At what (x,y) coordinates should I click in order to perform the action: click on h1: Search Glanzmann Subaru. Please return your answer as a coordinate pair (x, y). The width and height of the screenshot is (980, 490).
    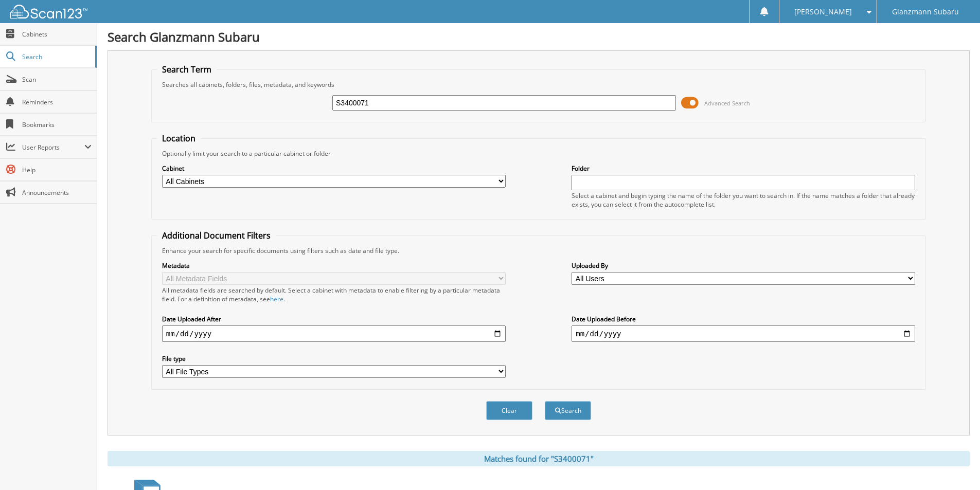
    Looking at the image, I should click on (539, 37).